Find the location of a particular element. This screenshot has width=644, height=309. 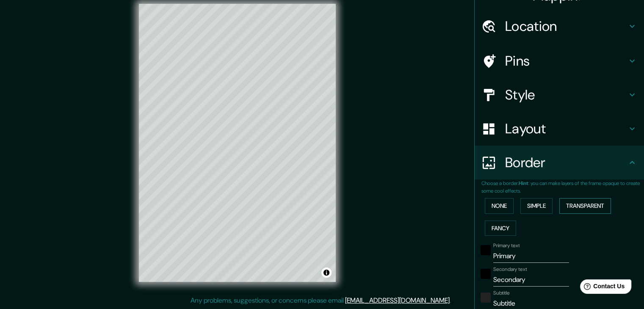

div: Location is located at coordinates (559, 26).